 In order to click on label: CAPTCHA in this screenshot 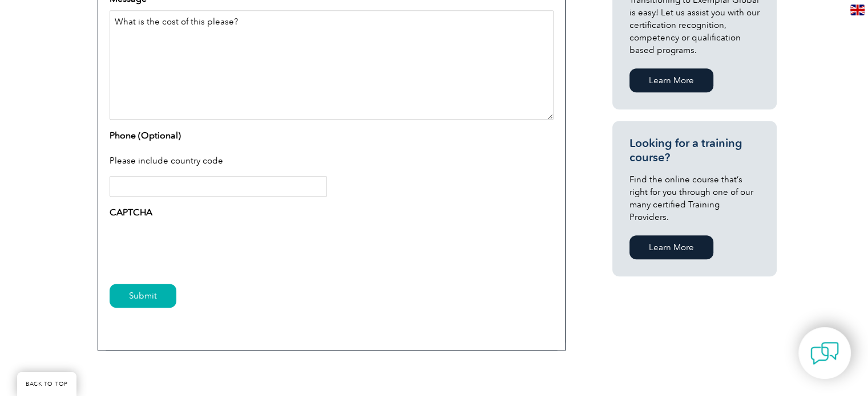, I will do `click(130, 213)`.